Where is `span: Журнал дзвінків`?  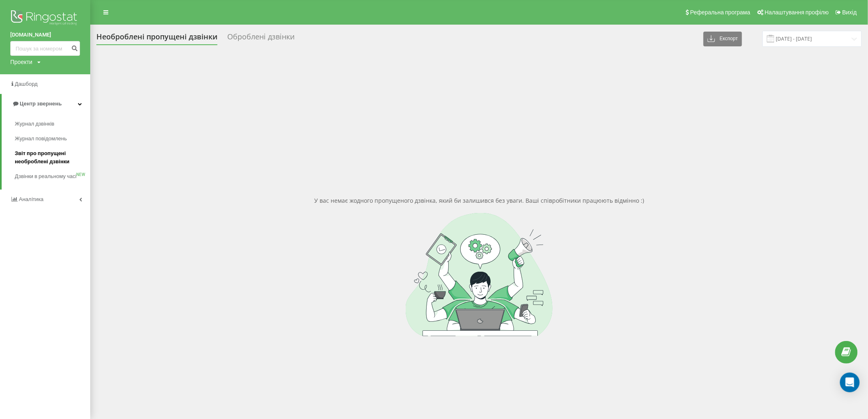 span: Журнал дзвінків is located at coordinates (35, 124).